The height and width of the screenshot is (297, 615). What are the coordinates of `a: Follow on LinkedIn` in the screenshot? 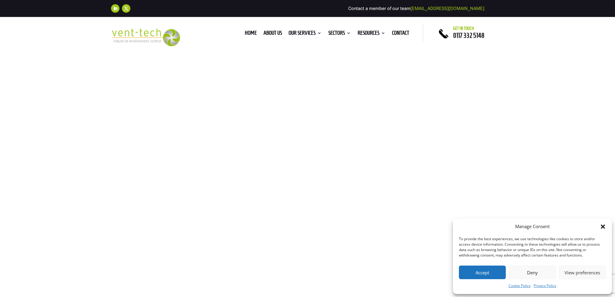 It's located at (115, 8).